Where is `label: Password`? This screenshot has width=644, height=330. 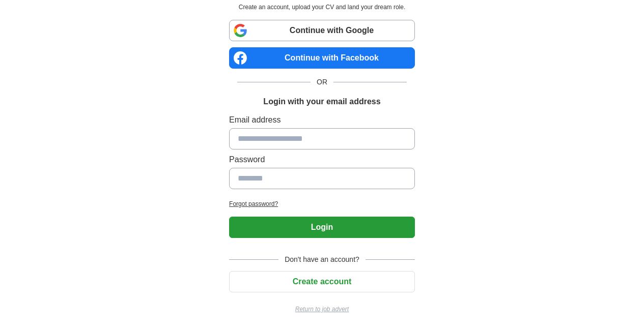 label: Password is located at coordinates (322, 160).